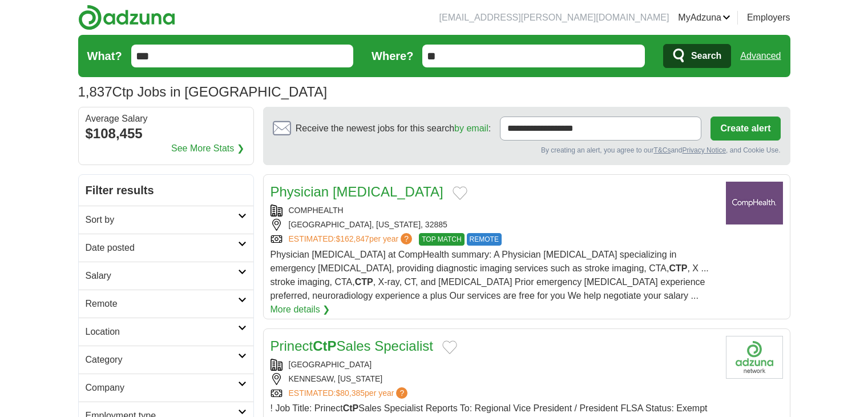  Describe the element at coordinates (162, 388) in the screenshot. I see `h2: Company` at that location.